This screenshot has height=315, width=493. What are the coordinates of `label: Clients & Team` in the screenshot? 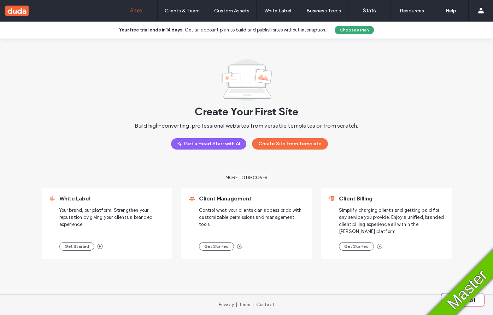 It's located at (182, 11).